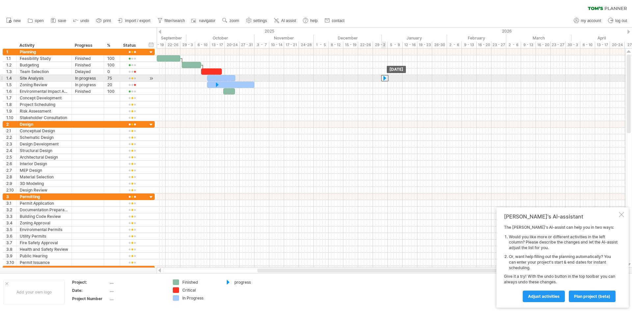  What do you see at coordinates (44, 111) in the screenshot?
I see `div: Risk Assessment` at bounding box center [44, 111].